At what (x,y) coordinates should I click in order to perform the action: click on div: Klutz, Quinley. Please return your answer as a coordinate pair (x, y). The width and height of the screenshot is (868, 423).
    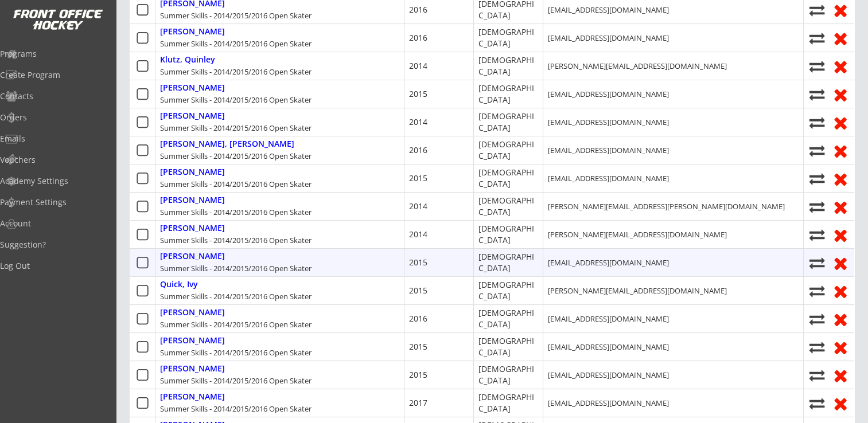
    Looking at the image, I should click on (188, 59).